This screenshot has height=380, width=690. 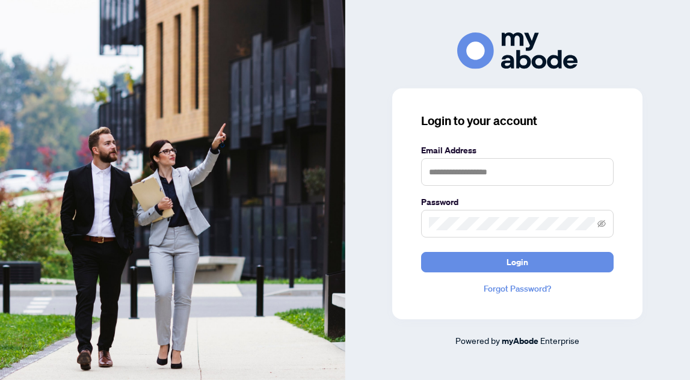 What do you see at coordinates (517, 51) in the screenshot?
I see `img: ma-logo` at bounding box center [517, 51].